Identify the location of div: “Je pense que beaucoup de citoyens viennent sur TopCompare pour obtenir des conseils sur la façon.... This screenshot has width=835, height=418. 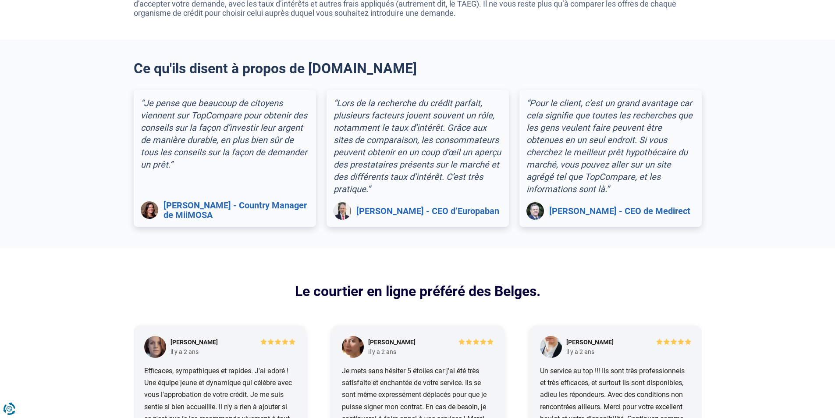
(225, 134).